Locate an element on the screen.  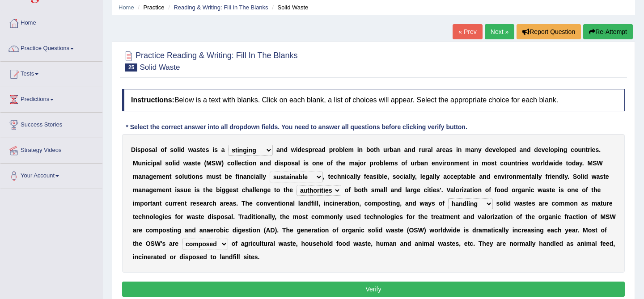
b: m is located at coordinates (457, 163).